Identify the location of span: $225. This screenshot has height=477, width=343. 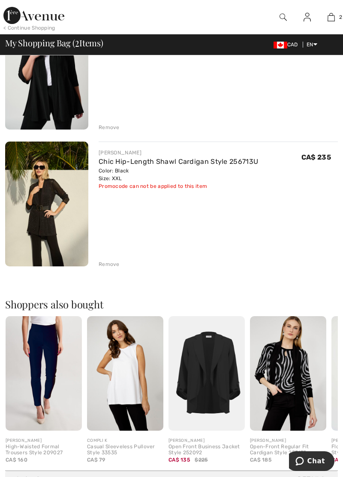
(201, 460).